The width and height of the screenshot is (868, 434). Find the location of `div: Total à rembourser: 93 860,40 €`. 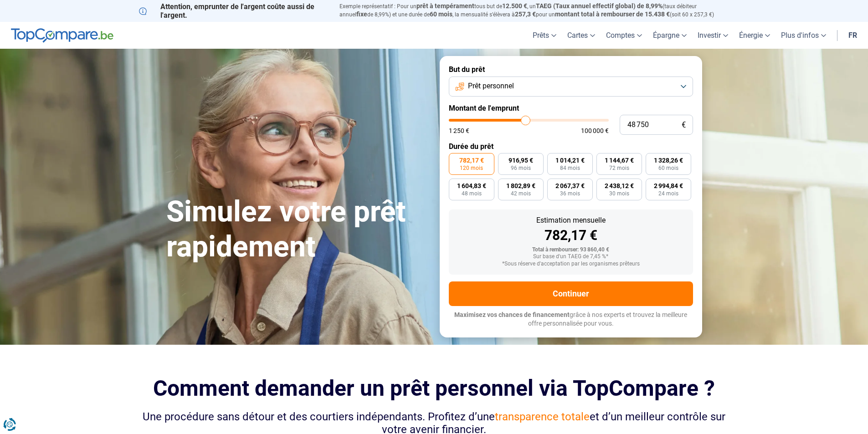

div: Total à rembourser: 93 860,40 € is located at coordinates (571, 250).